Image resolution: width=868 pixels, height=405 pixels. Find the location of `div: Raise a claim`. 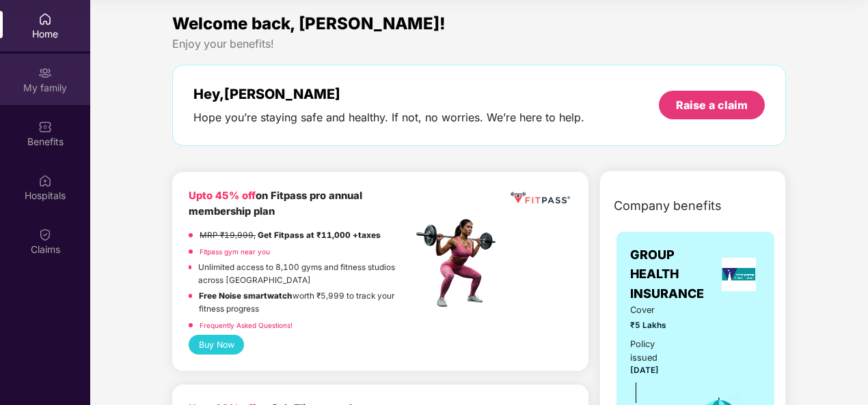

div: Raise a claim is located at coordinates (711, 105).